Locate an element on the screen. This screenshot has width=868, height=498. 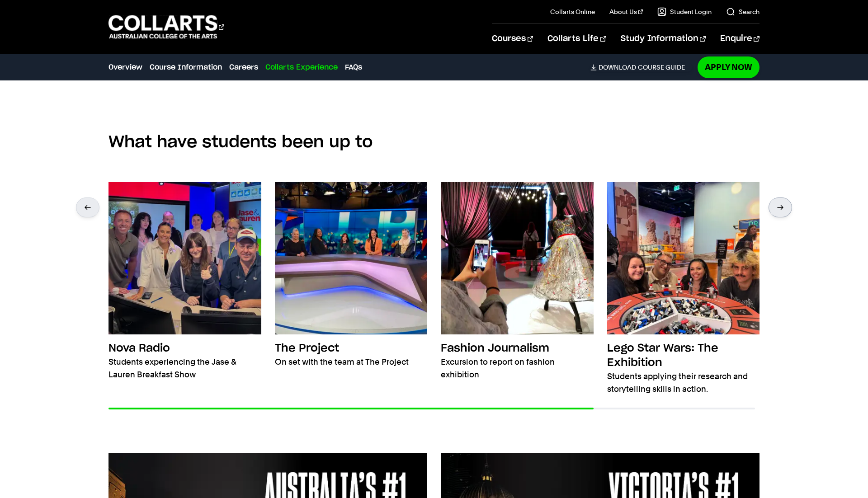
h3: Nova Radio is located at coordinates (139, 348).